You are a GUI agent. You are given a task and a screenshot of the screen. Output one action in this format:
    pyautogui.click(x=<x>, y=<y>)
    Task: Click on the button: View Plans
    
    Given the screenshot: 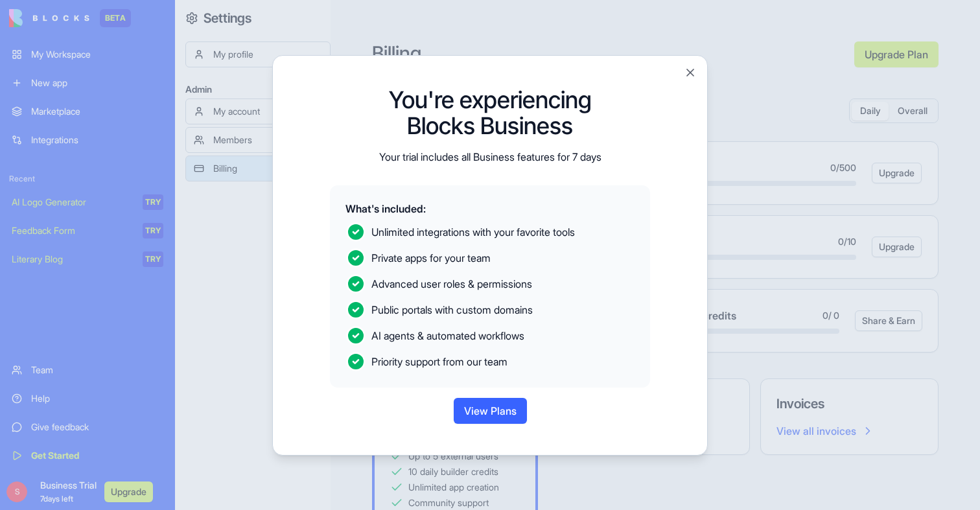 What is the action you would take?
    pyautogui.click(x=490, y=411)
    